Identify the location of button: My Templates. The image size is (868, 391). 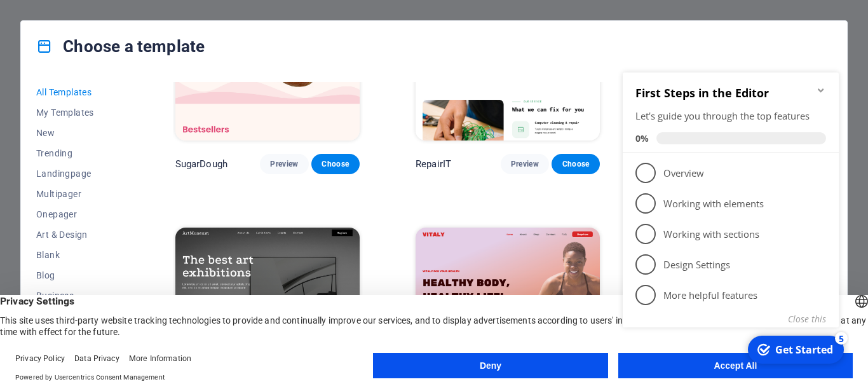
(78, 112).